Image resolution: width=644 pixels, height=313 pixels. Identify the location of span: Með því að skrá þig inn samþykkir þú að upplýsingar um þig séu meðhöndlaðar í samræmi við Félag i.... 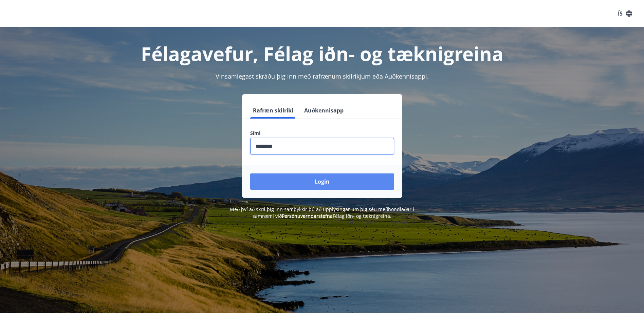
(322, 212).